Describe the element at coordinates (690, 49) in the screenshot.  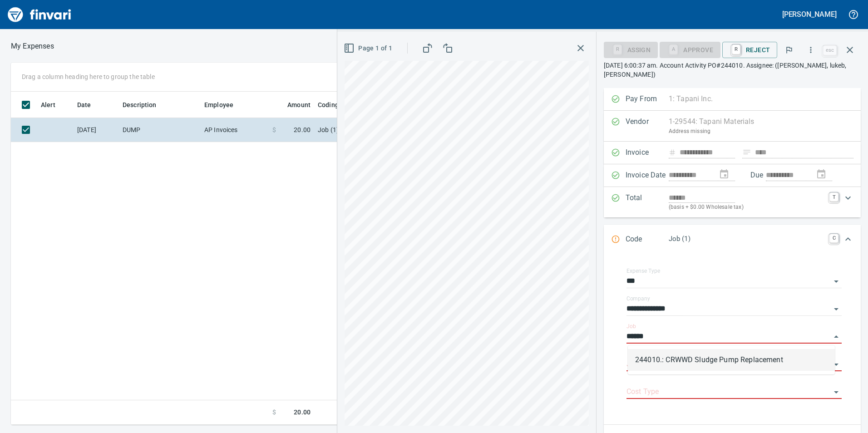
I see `div: Job required` at that location.